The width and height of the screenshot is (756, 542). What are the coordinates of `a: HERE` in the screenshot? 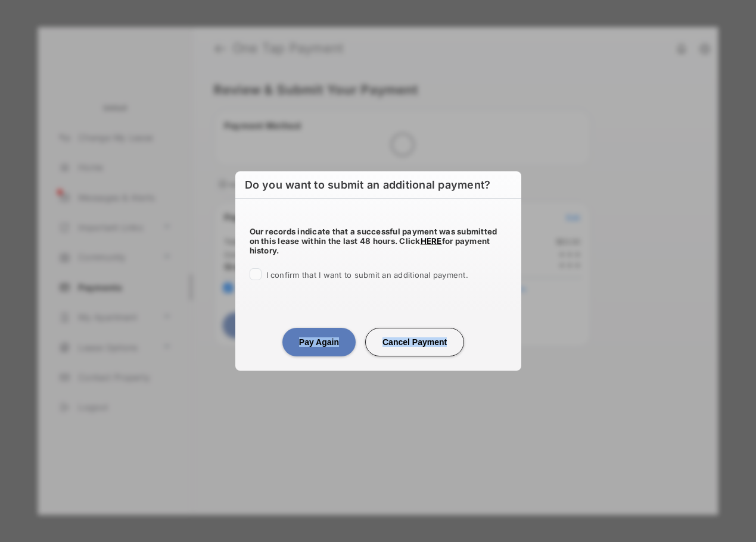 It's located at (431, 241).